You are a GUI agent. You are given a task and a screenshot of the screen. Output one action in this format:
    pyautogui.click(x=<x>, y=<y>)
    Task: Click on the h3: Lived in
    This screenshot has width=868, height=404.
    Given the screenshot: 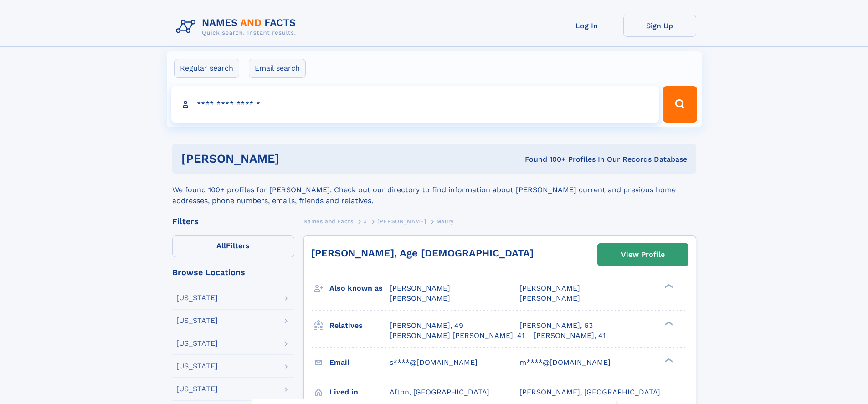 What is the action you would take?
    pyautogui.click(x=360, y=392)
    